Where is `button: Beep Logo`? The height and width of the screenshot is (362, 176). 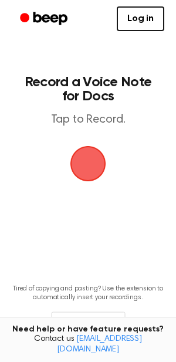
button: Beep Logo is located at coordinates (88, 164).